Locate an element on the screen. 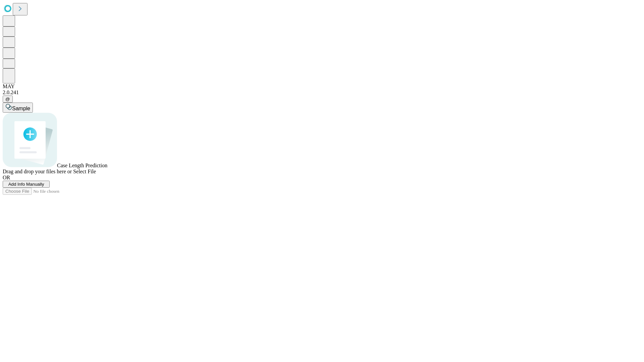 This screenshot has width=644, height=362. span: Drag and drop your files here or is located at coordinates (37, 171).